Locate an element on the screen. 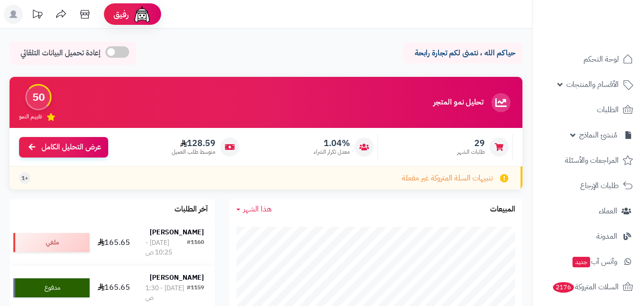 This screenshot has height=306, width=644. a: هذا الشهر is located at coordinates (254, 209).